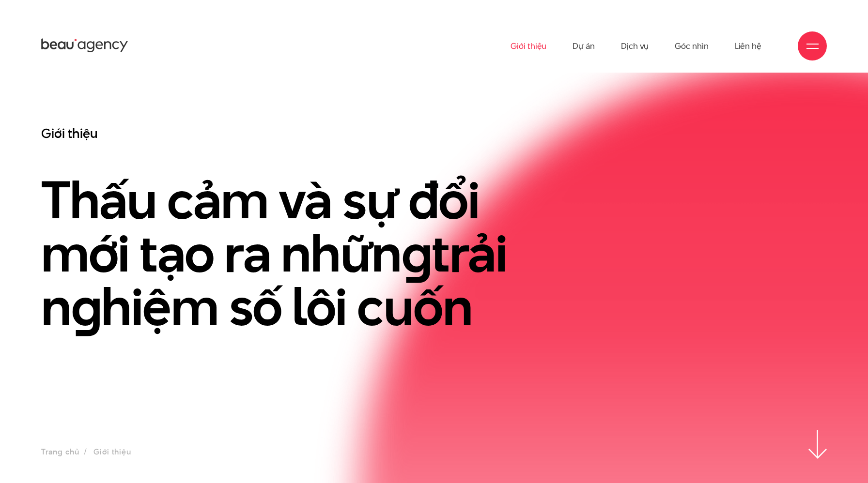  I want to click on a: Góc nhìn, so click(691, 46).